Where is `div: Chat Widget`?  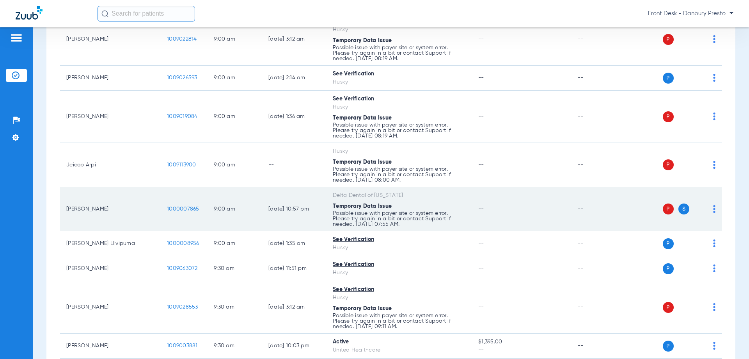 div: Chat Widget is located at coordinates (730, 340).